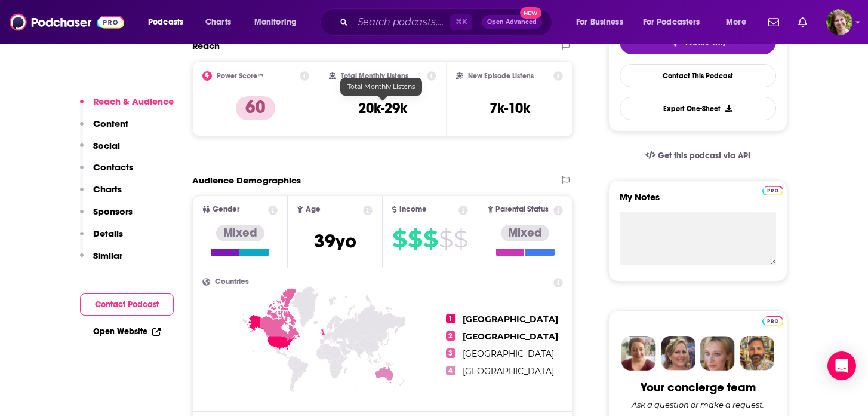 The image size is (868, 416). I want to click on input: Search podcasts, credits, & more..., so click(401, 22).